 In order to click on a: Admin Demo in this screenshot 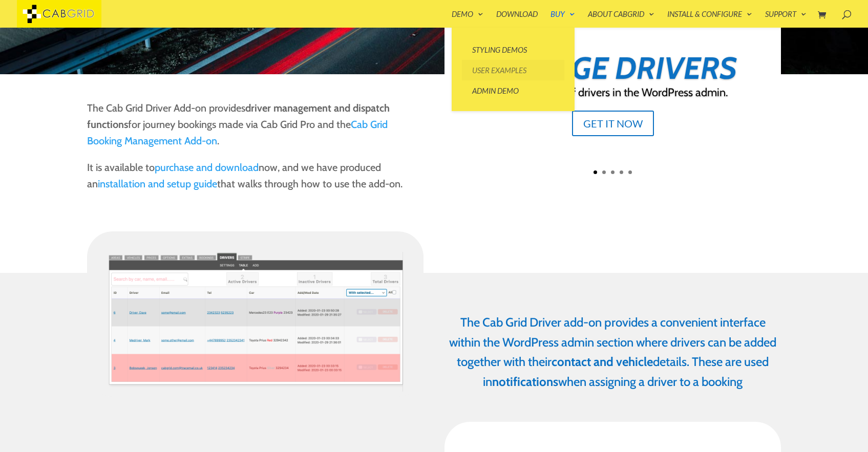, I will do `click(513, 91)`.